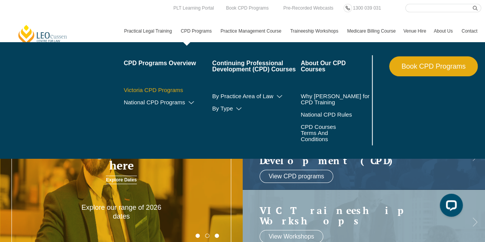 The image size is (485, 242). Describe the element at coordinates (357, 150) in the screenshot. I see `h2: Continuing Professional Development (CPD)` at that location.